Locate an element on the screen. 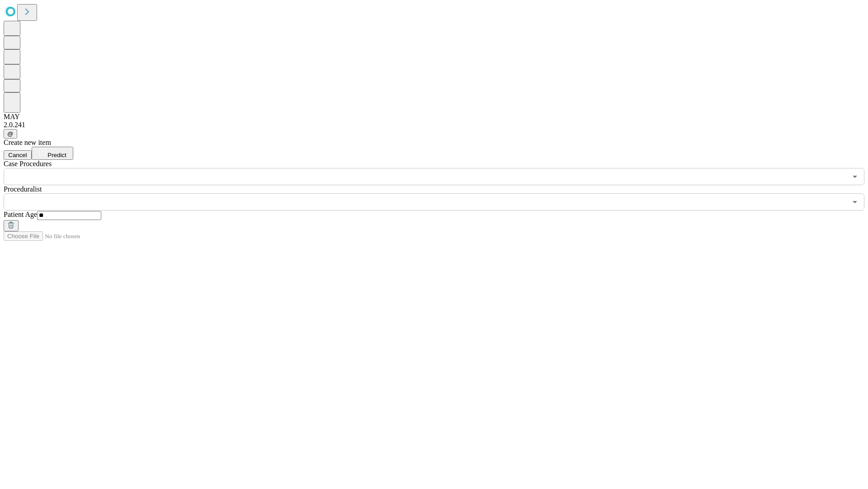  button: Cancel is located at coordinates (17, 155).